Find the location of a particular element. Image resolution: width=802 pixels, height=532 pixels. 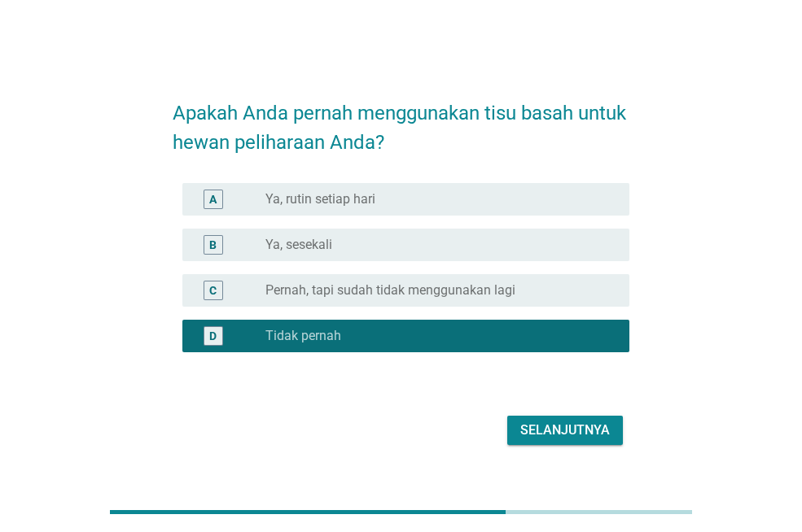

div: Selanjutnya is located at coordinates (565, 430).